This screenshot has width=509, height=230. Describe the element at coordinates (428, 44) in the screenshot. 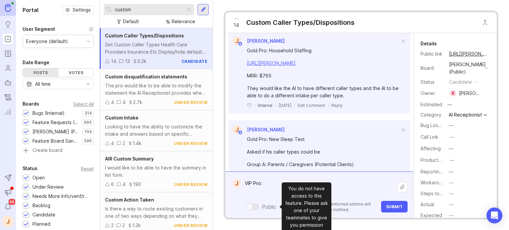

I see `div: Details` at that location.